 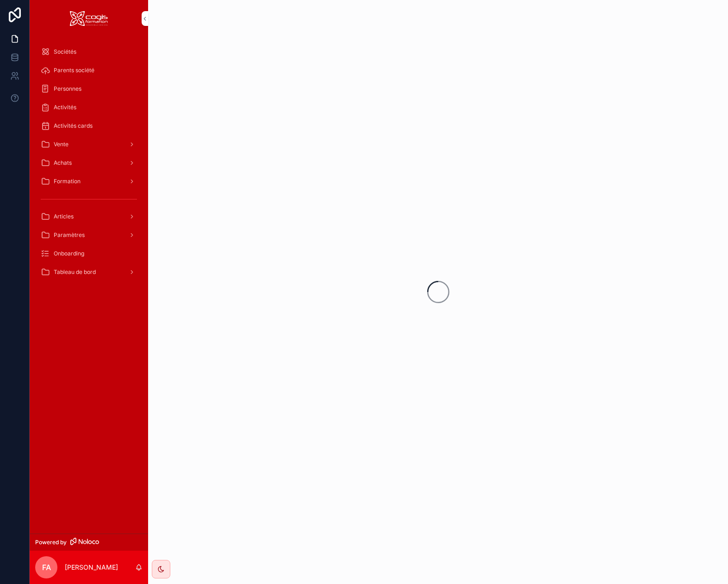 I want to click on span: Tableau de bord, so click(x=75, y=272).